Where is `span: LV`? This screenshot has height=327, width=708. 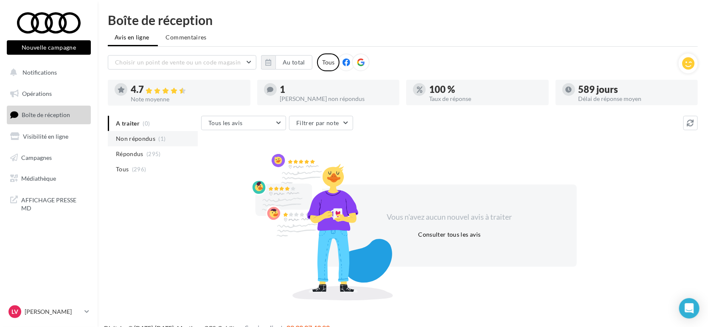 span: LV is located at coordinates (15, 312).